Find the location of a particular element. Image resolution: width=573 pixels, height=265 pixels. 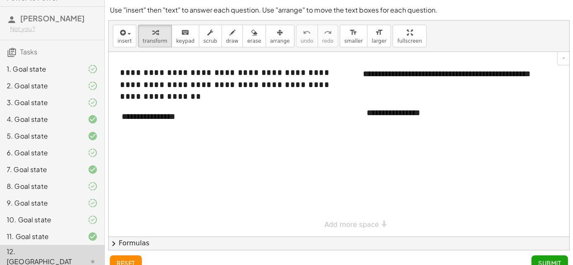

i: keyboard is located at coordinates (185, 33).